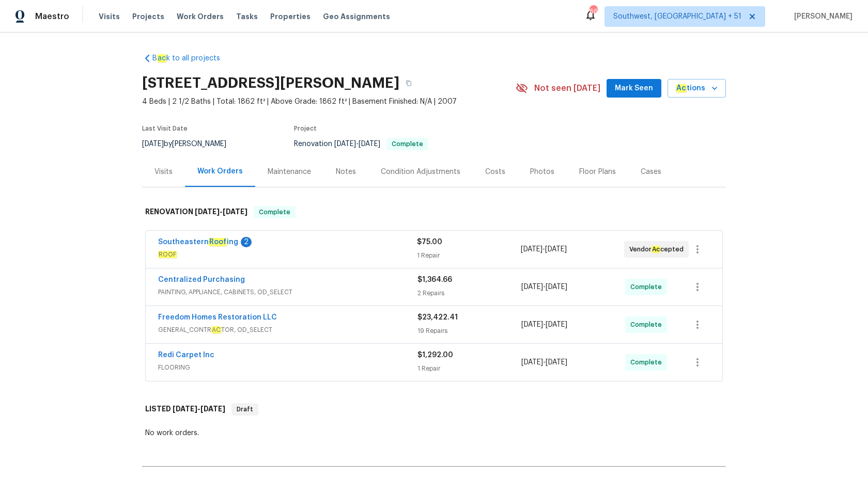 The width and height of the screenshot is (868, 479). Describe the element at coordinates (429, 242) in the screenshot. I see `span: $75.00` at that location.